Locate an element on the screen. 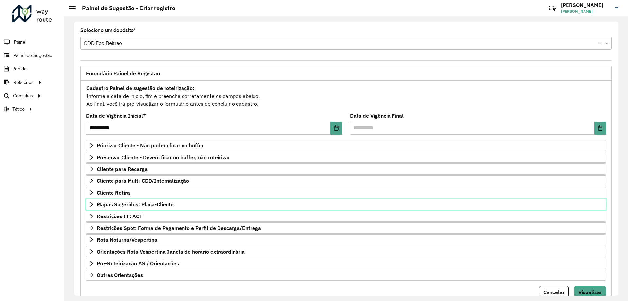  a: Restrições FF: ACT is located at coordinates (346, 216).